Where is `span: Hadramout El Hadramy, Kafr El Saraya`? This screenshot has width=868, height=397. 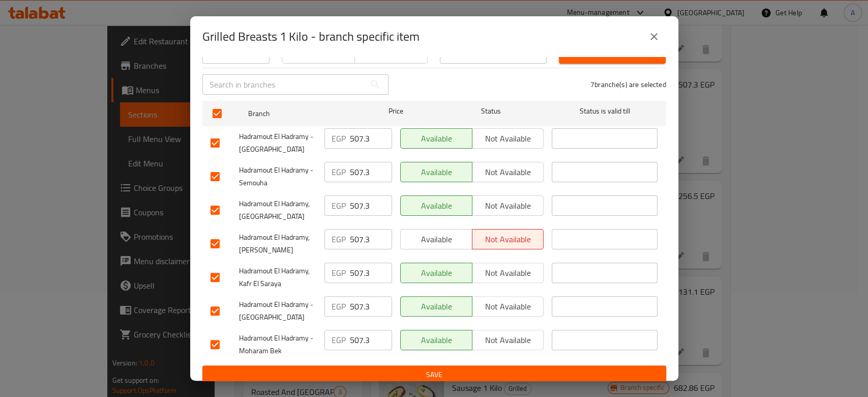
span: Hadramout El Hadramy, Kafr El Saraya is located at coordinates (278, 278).